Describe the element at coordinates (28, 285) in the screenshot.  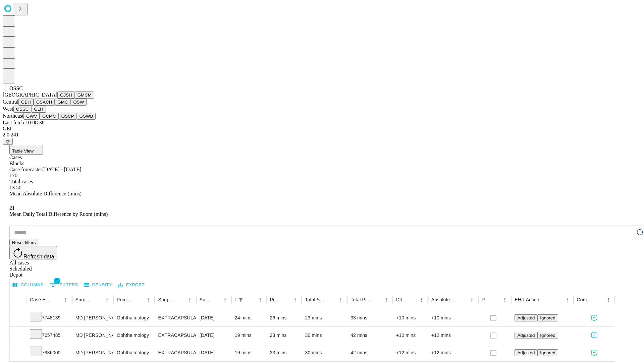
I see `button: Select columns` at that location.